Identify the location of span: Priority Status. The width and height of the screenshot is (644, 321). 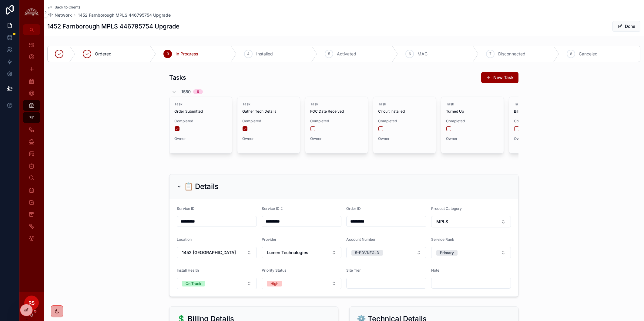
(274, 270).